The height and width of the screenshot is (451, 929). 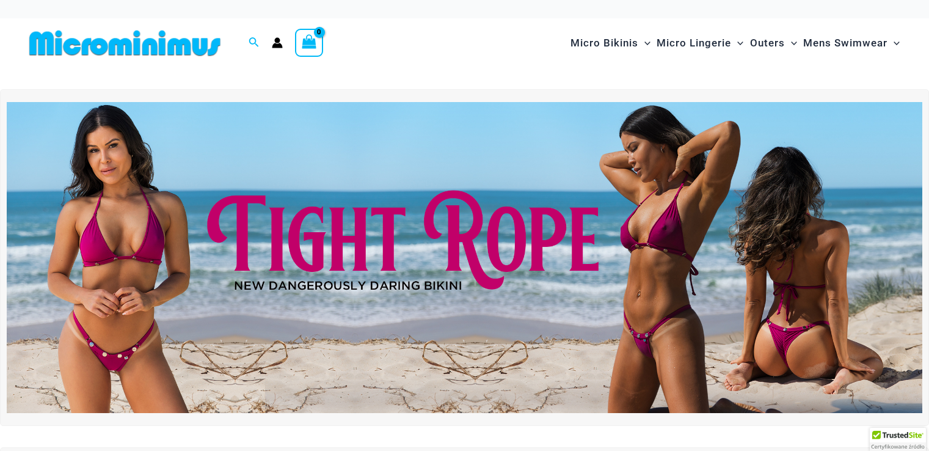 What do you see at coordinates (898, 439) in the screenshot?
I see `div: TrustedSite Certified` at bounding box center [898, 439].